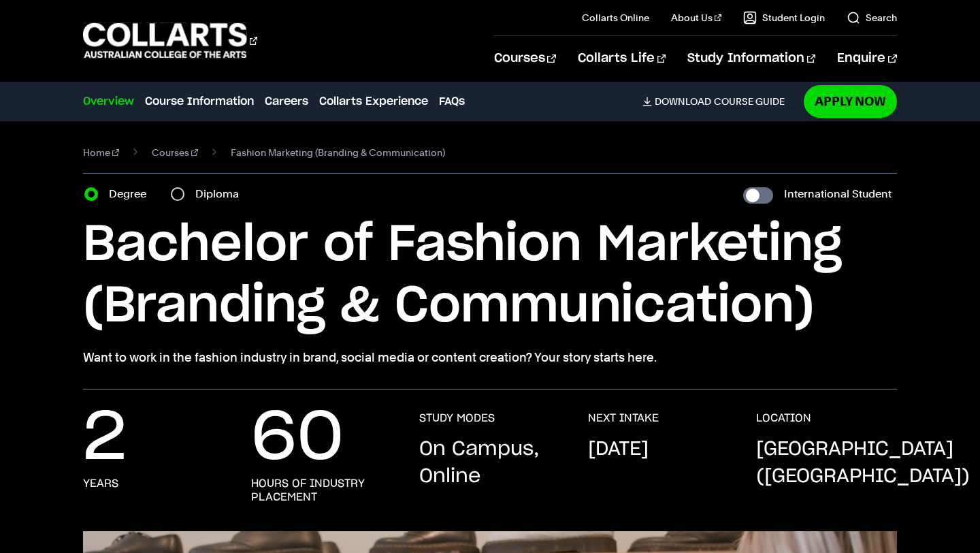  What do you see at coordinates (452, 102) in the screenshot?
I see `a: FAQs` at bounding box center [452, 102].